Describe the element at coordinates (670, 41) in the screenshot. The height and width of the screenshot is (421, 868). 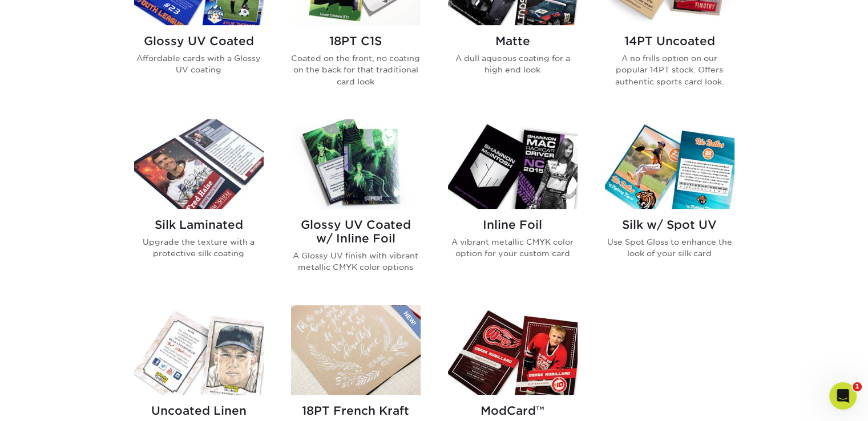
I see `h2: 14PT Uncoated` at that location.